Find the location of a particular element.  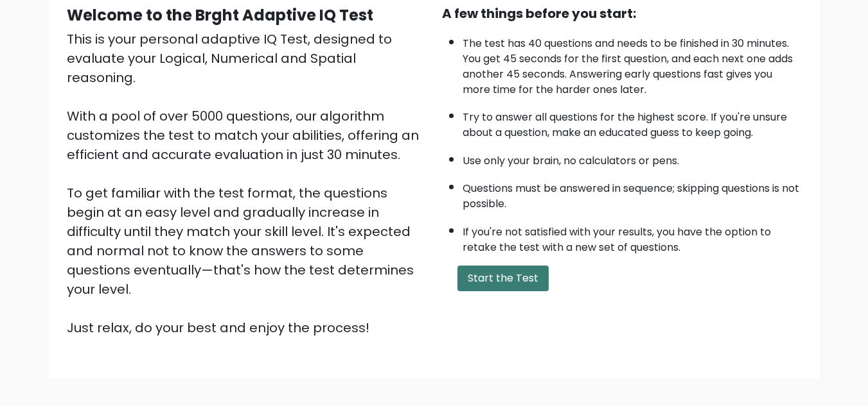

div: A few things before you start: is located at coordinates (622, 14).